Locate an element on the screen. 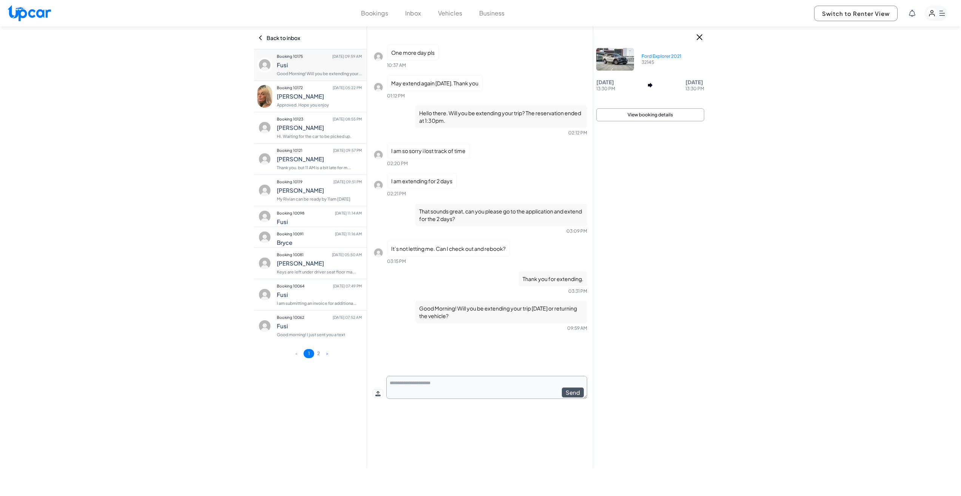  button: Switch to Renter View is located at coordinates (856, 13).